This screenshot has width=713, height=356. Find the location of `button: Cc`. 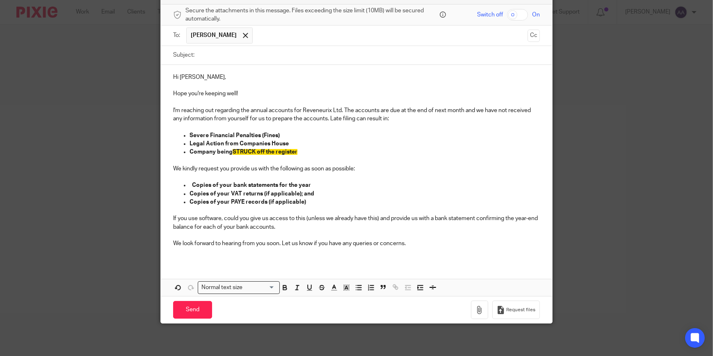

button: Cc is located at coordinates (533, 36).